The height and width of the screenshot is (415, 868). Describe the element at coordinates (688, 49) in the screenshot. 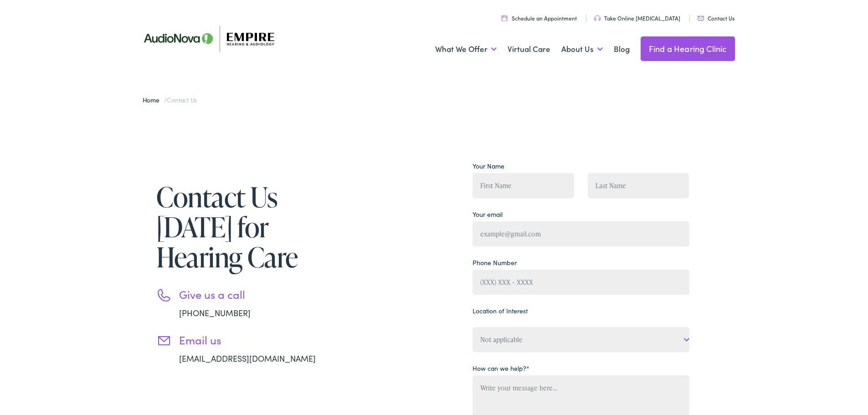

I see `a: Find a Hearing Clinic` at that location.